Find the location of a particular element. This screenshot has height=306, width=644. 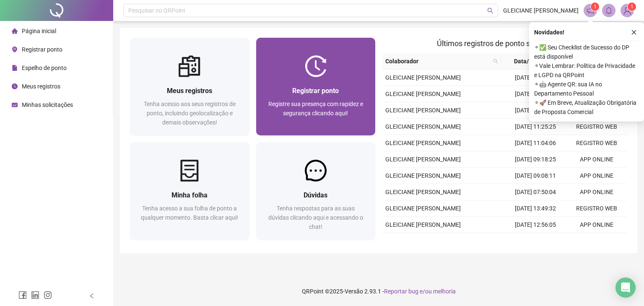

span: clock-circle is located at coordinates (15, 87).